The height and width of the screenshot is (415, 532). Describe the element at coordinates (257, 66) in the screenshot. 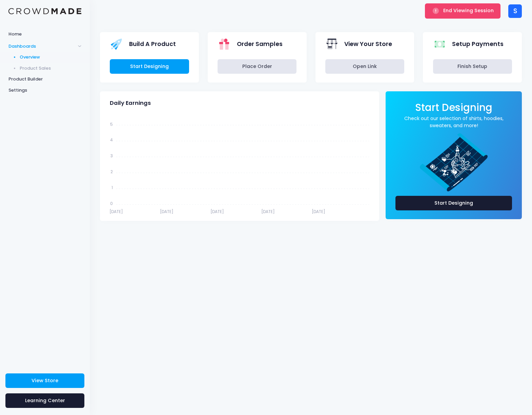

I see `a: Place Order` at that location.